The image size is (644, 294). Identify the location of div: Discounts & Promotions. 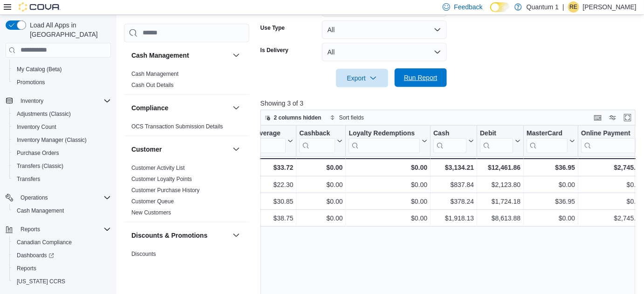
(186, 266).